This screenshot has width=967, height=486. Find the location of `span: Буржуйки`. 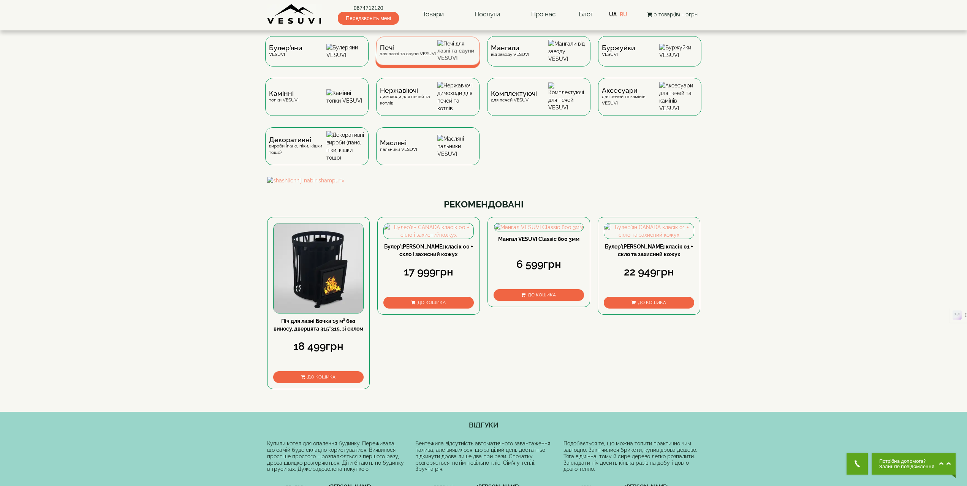

span: Буржуйки is located at coordinates (618, 48).